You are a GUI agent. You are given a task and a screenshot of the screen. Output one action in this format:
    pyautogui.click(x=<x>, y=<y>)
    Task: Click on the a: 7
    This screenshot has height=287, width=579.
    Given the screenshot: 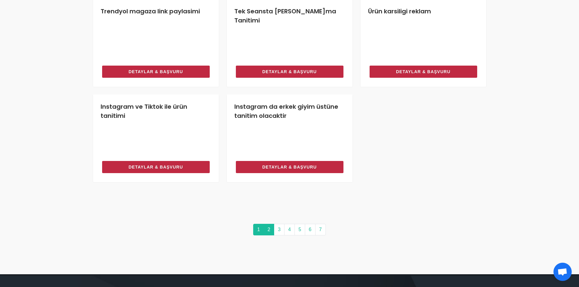 What is the action you would take?
    pyautogui.click(x=320, y=230)
    